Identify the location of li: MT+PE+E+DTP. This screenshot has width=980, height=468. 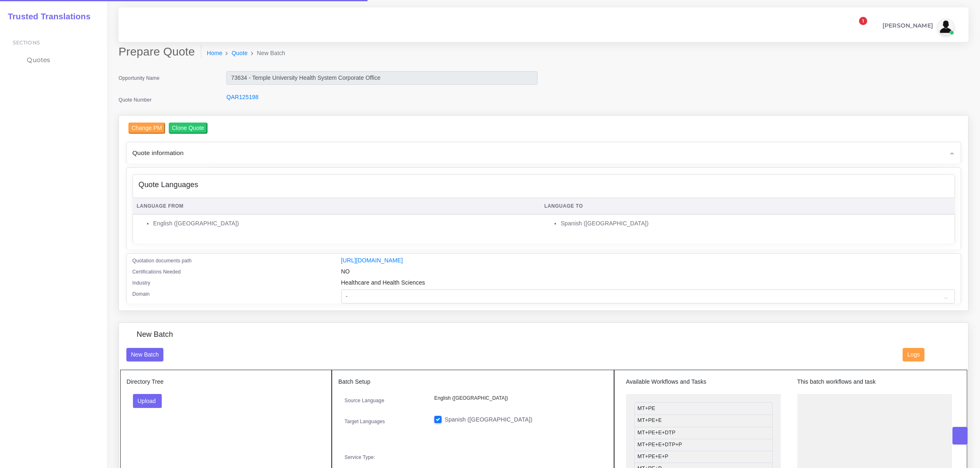
(703, 433).